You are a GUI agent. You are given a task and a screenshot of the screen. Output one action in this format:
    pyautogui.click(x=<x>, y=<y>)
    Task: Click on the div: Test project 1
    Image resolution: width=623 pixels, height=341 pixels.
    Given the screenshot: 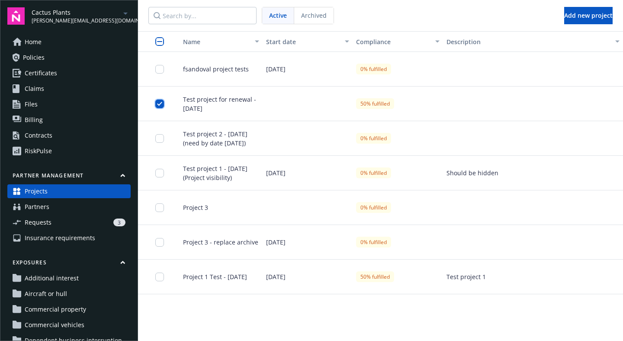 What is the action you would take?
    pyautogui.click(x=466, y=277)
    